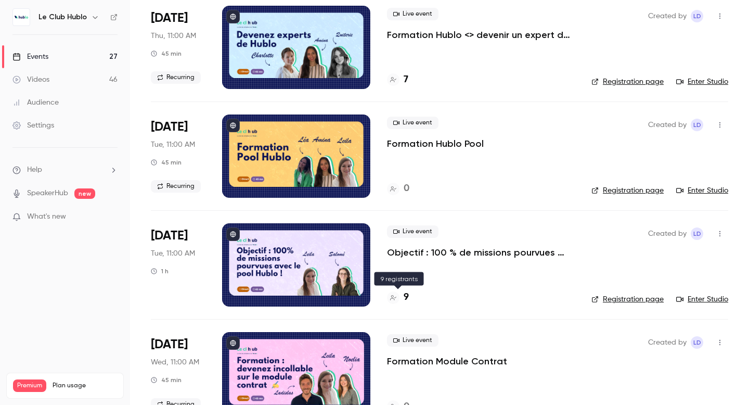 The height and width of the screenshot is (405, 749). What do you see at coordinates (481, 35) in the screenshot?
I see `p: Formation Hublo <> devenir un expert de la plateforme !` at bounding box center [481, 35].